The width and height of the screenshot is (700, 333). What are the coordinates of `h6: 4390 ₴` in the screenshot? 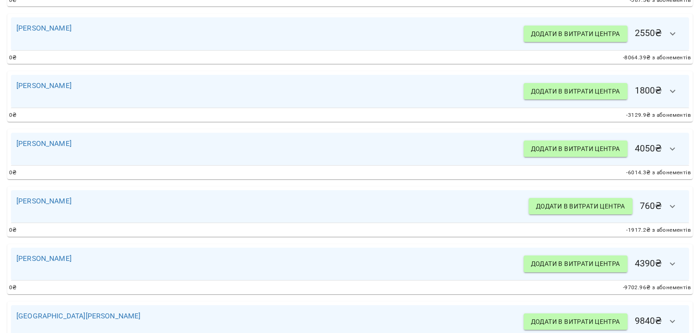 It's located at (604, 264).